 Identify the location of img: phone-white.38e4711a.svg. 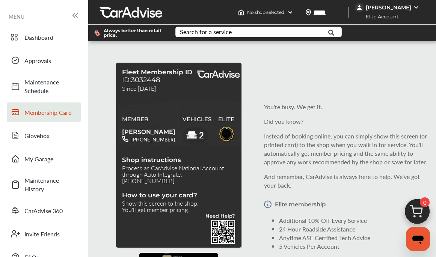
(125, 139).